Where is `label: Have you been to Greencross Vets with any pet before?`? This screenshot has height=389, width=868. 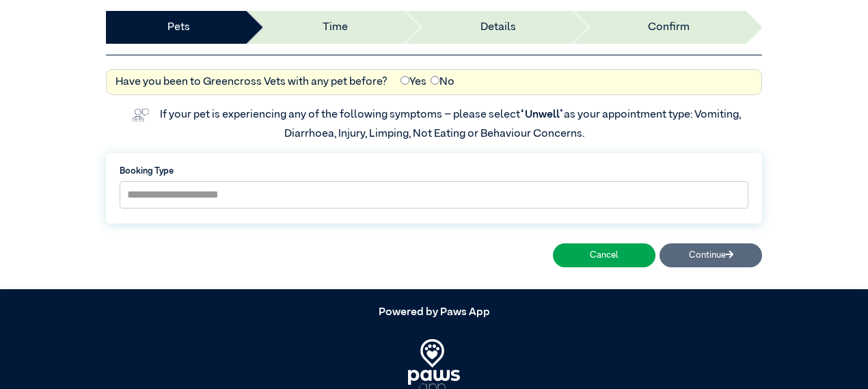 label: Have you been to Greencross Vets with any pet before? is located at coordinates (252, 82).